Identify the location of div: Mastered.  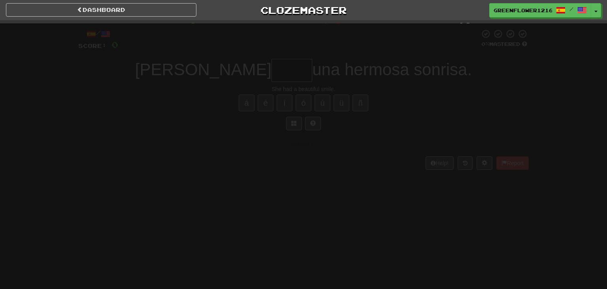
(505, 44).